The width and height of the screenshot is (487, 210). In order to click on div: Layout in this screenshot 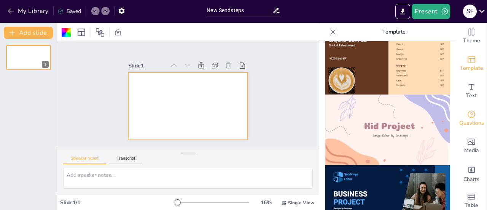, I will do `click(81, 32)`.